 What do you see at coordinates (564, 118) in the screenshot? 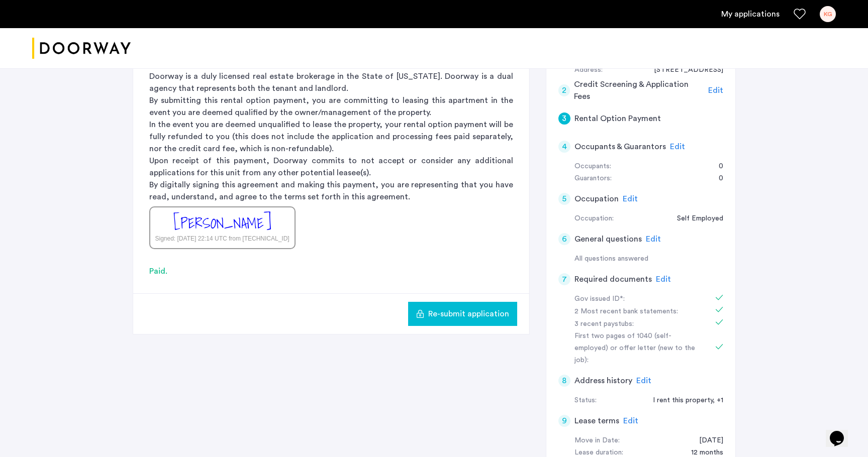
I see `div: 3` at bounding box center [564, 118].